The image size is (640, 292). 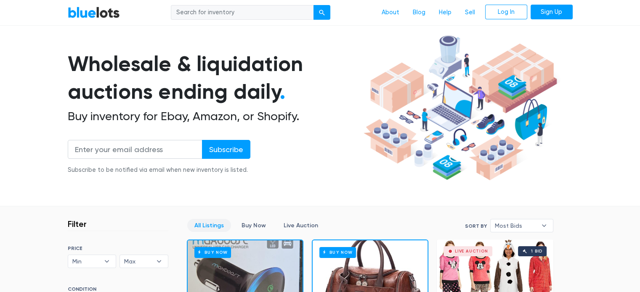 What do you see at coordinates (159, 170) in the screenshot?
I see `div: Subscribe to be notified via email when new inventory is listed.` at bounding box center [159, 170].